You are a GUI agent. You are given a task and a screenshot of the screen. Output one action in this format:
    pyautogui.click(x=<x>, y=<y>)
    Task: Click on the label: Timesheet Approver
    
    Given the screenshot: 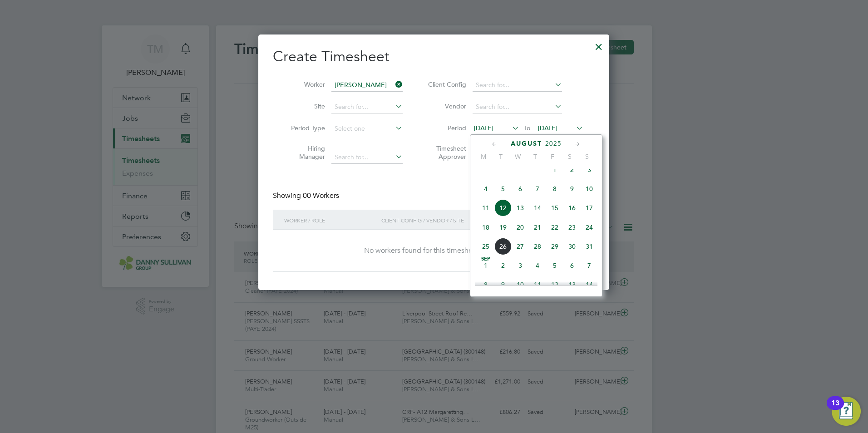 What is the action you would take?
    pyautogui.click(x=445, y=153)
    